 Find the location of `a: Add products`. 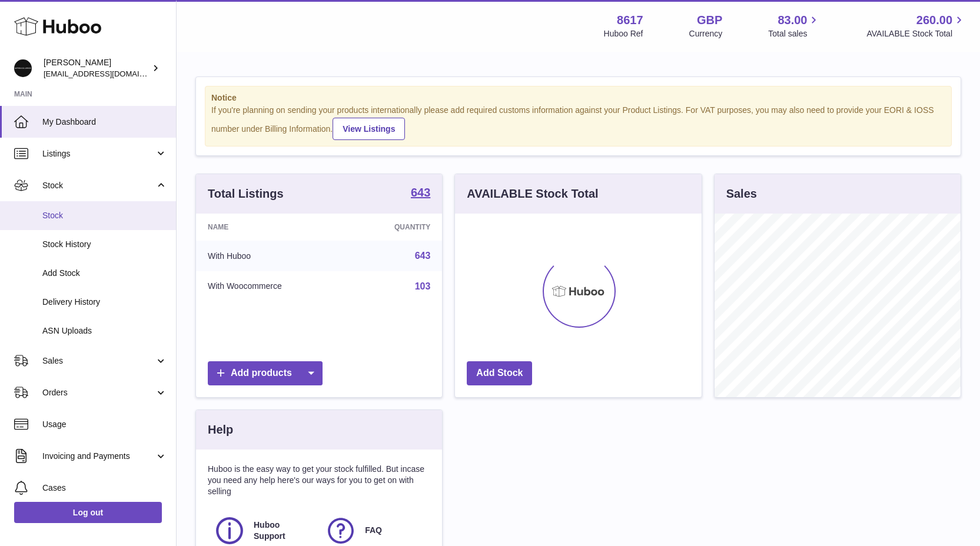

a: Add products is located at coordinates (265, 373).